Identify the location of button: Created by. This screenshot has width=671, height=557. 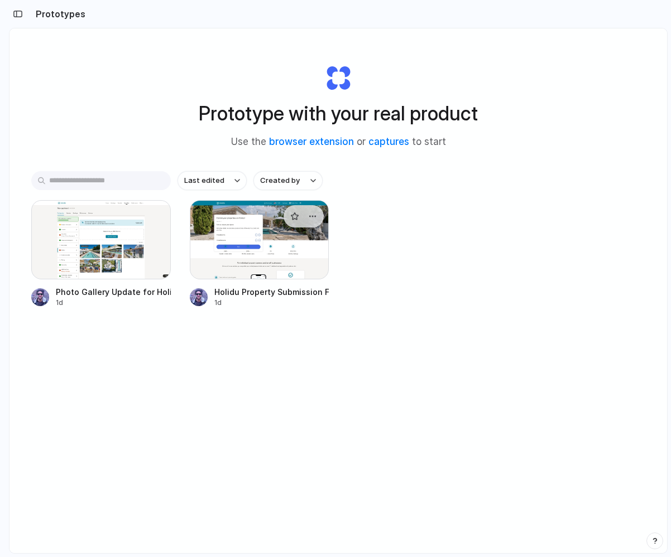
(288, 181).